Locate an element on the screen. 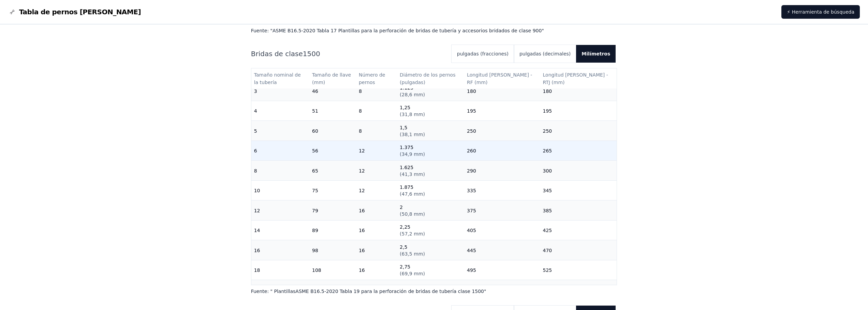 The height and width of the screenshot is (310, 868). font: 1.875 is located at coordinates (406, 187).